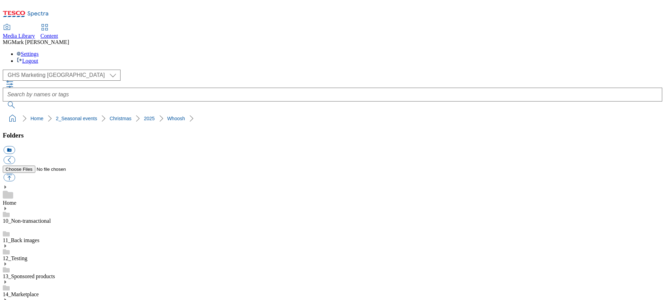 The width and height of the screenshot is (665, 300). Describe the element at coordinates (176, 118) in the screenshot. I see `a: Whoosh` at that location.